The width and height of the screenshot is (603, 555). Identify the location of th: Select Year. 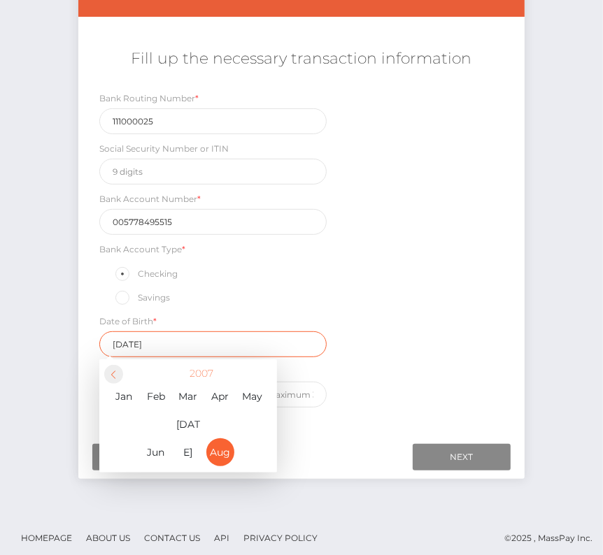
(201, 374).